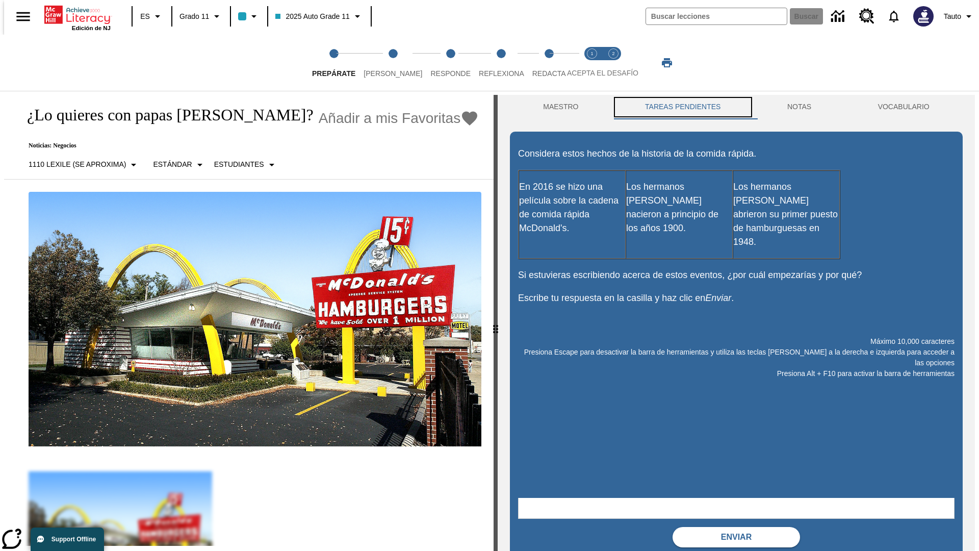 This screenshot has height=551, width=979. I want to click on p: Estándar, so click(172, 164).